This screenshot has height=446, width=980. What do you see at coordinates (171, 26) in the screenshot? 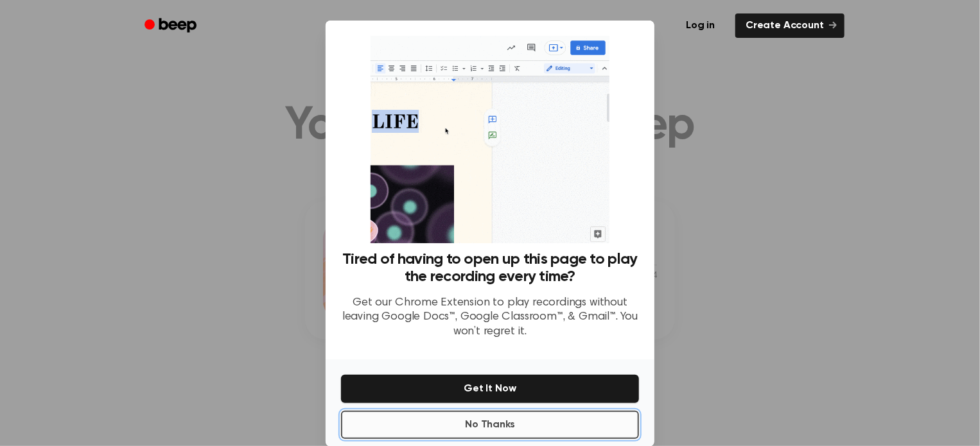
I see `a: Beep` at bounding box center [171, 26].